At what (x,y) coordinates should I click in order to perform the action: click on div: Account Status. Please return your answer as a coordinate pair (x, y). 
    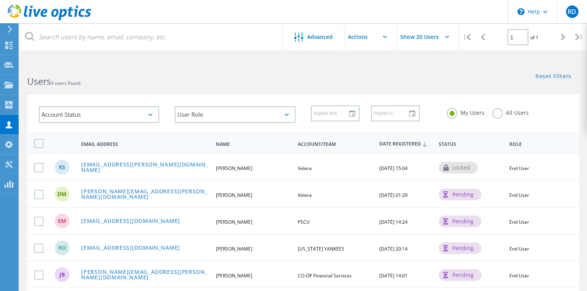
    Looking at the image, I should click on (99, 114).